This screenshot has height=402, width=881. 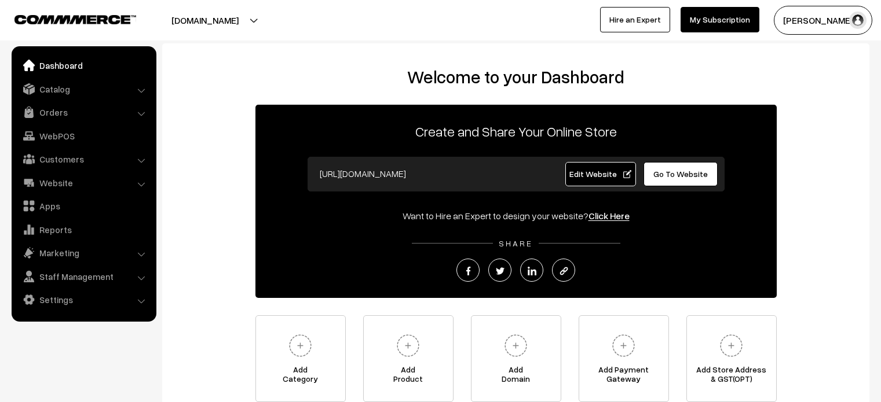 What do you see at coordinates (83, 230) in the screenshot?
I see `a: Reports` at bounding box center [83, 230].